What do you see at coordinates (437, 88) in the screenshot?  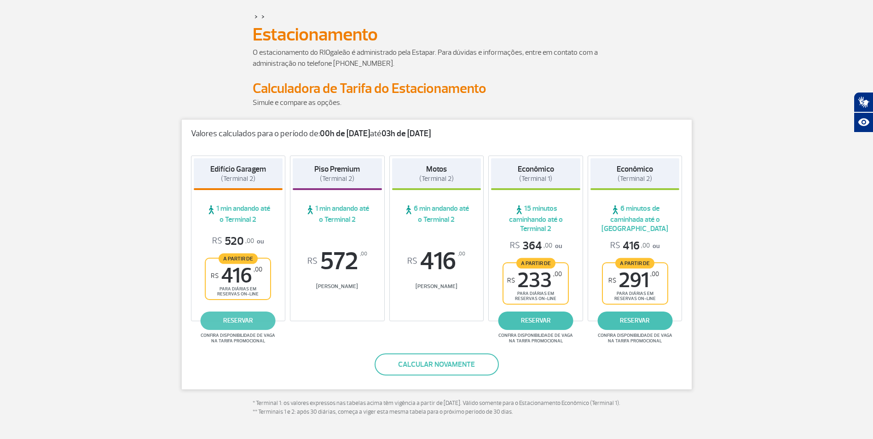 I see `h2: Calculadora de Tarifa do Estacionamento` at bounding box center [437, 88].